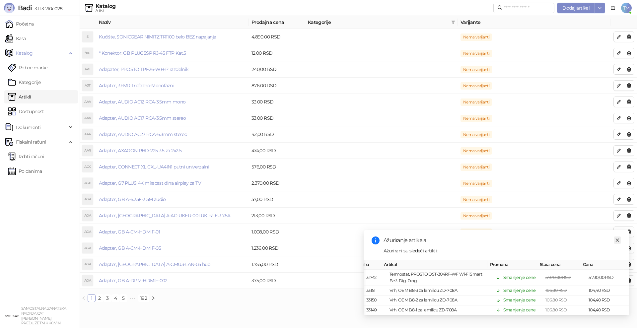 Image resolution: width=637 pixels, height=328 pixels. I want to click on a: Adapter, GB A-DPM-HDMIF-002, so click(133, 281).